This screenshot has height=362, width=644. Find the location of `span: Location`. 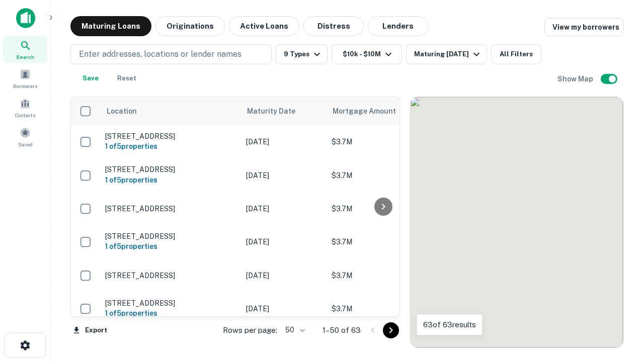

span: Location is located at coordinates (121, 111).